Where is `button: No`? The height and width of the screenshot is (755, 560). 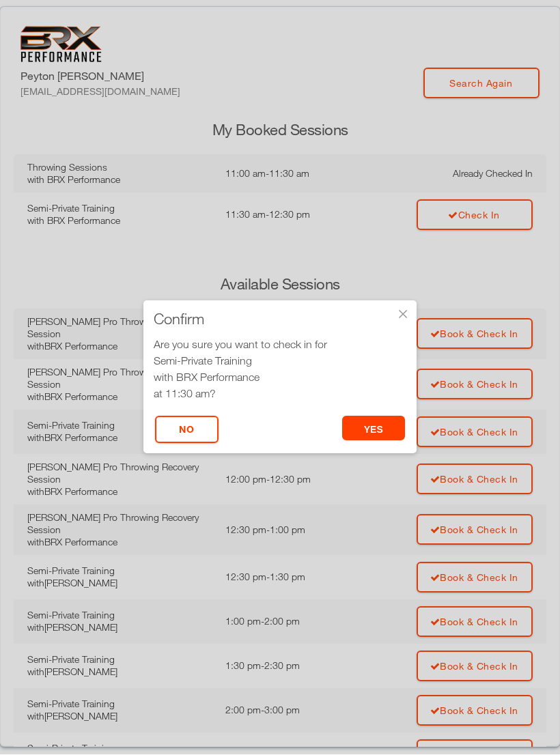 button: No is located at coordinates (186, 430).